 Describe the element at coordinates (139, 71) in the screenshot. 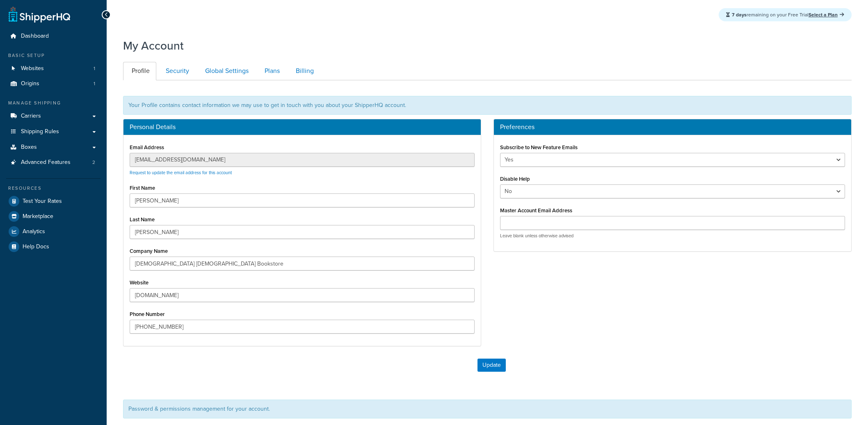

I see `a: Profile` at that location.